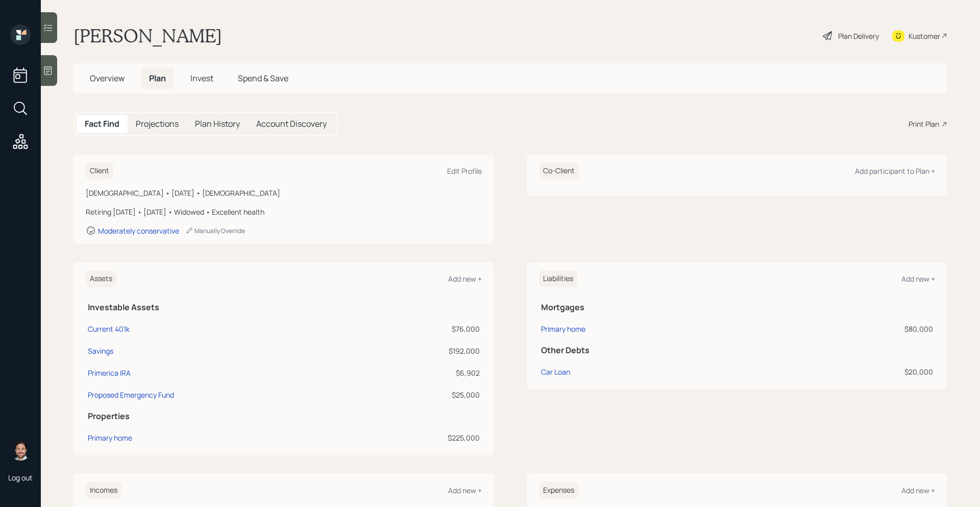  Describe the element at coordinates (284, 416) in the screenshot. I see `h5: Properties` at that location.